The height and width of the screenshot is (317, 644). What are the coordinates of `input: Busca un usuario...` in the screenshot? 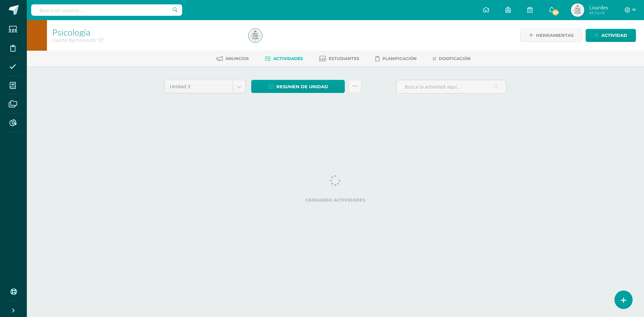 It's located at (107, 10).